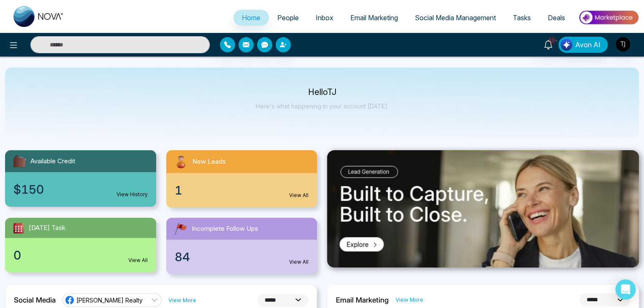  I want to click on img: Nova CRM Logo, so click(39, 16).